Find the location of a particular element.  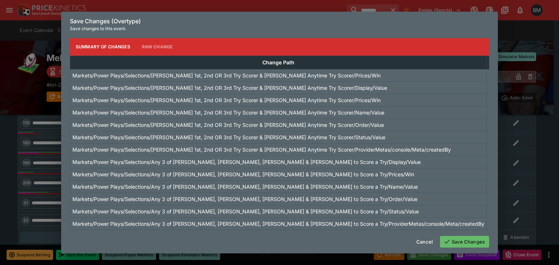

button: Summary of Changes is located at coordinates (103, 47).